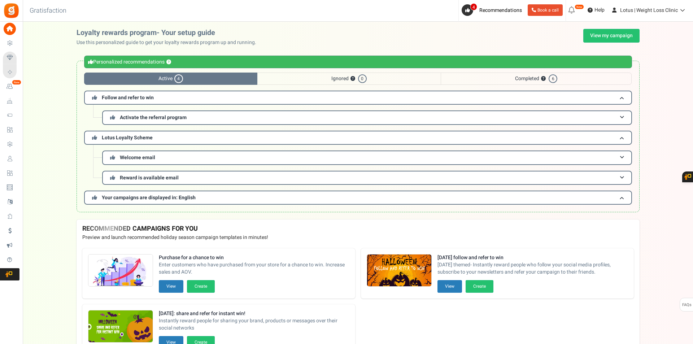 Image resolution: width=693 pixels, height=344 pixels. What do you see at coordinates (649, 10) in the screenshot?
I see `span: Lotus | Weight Loss Clinic` at bounding box center [649, 10].